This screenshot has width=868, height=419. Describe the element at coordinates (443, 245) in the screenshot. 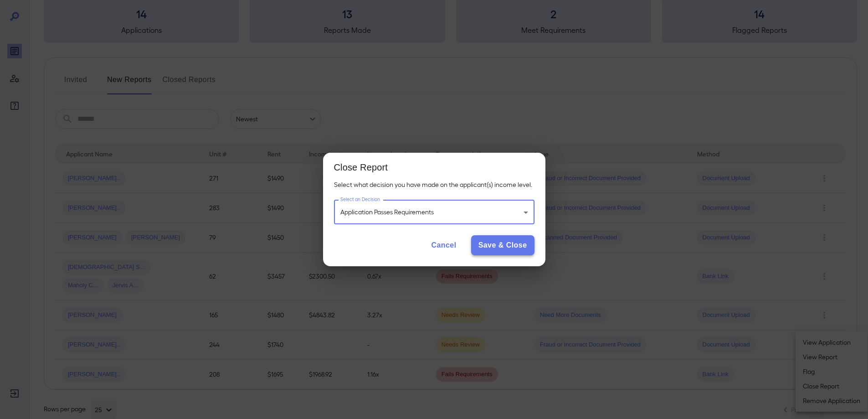

I see `button: Cancel` at that location.